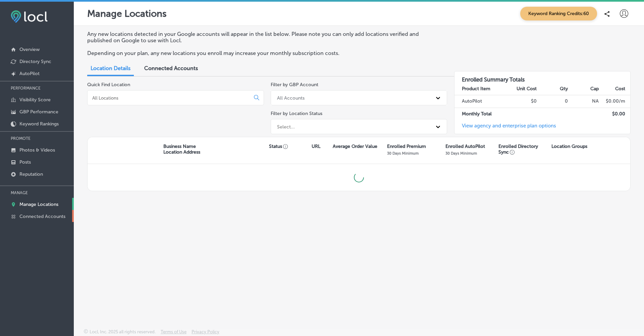 This screenshot has width=644, height=336. I want to click on td: 0, so click(552, 101).